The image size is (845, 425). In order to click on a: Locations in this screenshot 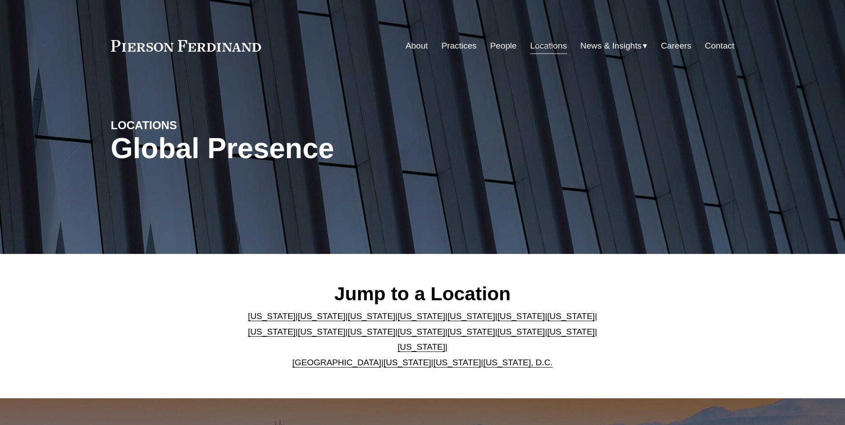, I will do `click(548, 46)`.